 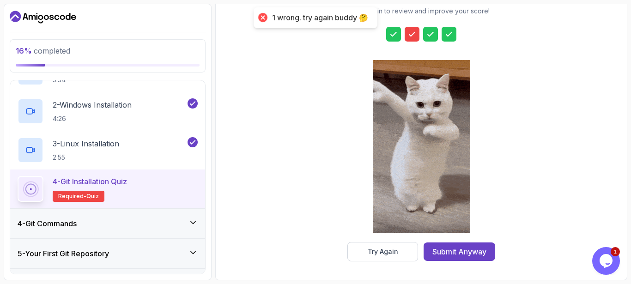 I want to click on span: completed, so click(x=43, y=51).